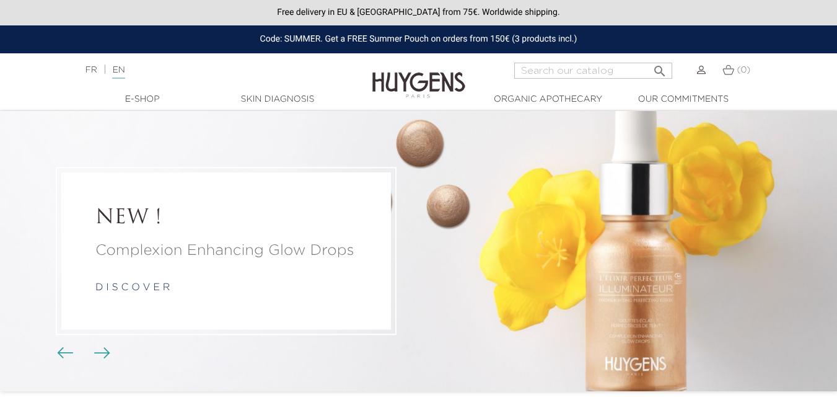 This screenshot has height=400, width=837. I want to click on a: d i s c o v e r, so click(133, 287).